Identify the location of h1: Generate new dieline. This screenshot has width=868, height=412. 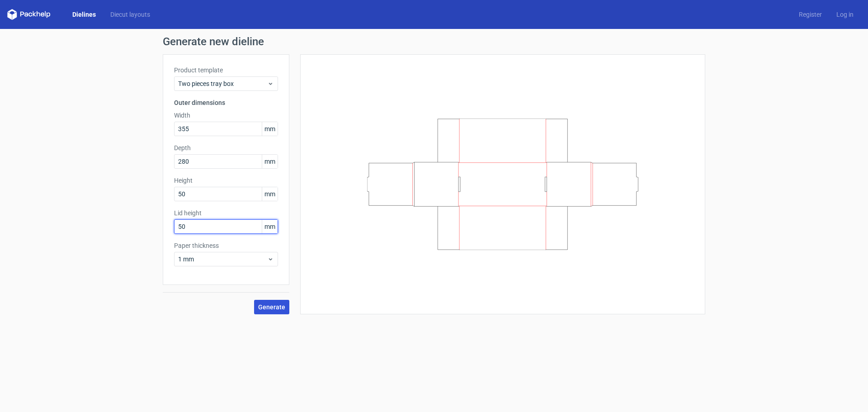
(434, 42).